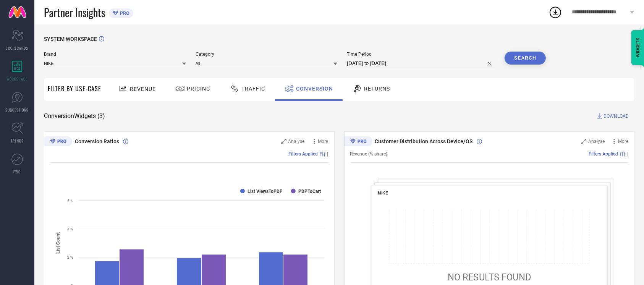 The image size is (644, 285). Describe the element at coordinates (70, 201) in the screenshot. I see `text: 6 %` at that location.